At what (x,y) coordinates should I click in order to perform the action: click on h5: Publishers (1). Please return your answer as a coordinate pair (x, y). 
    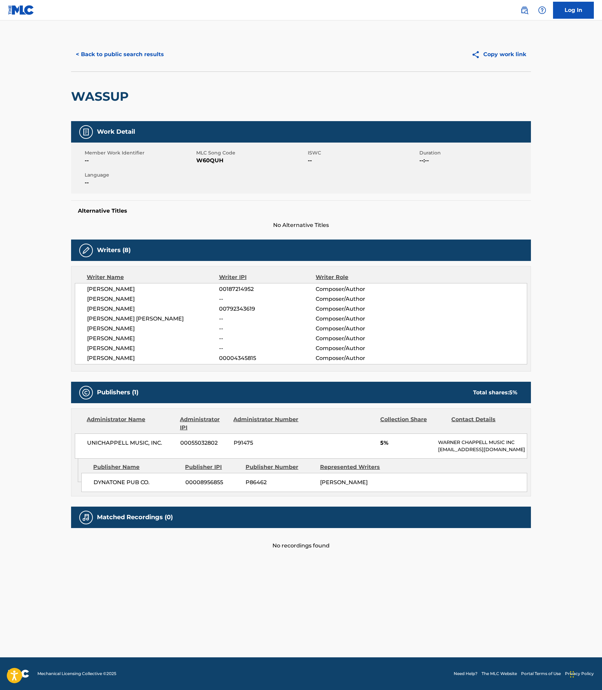
    Looking at the image, I should click on (118, 392).